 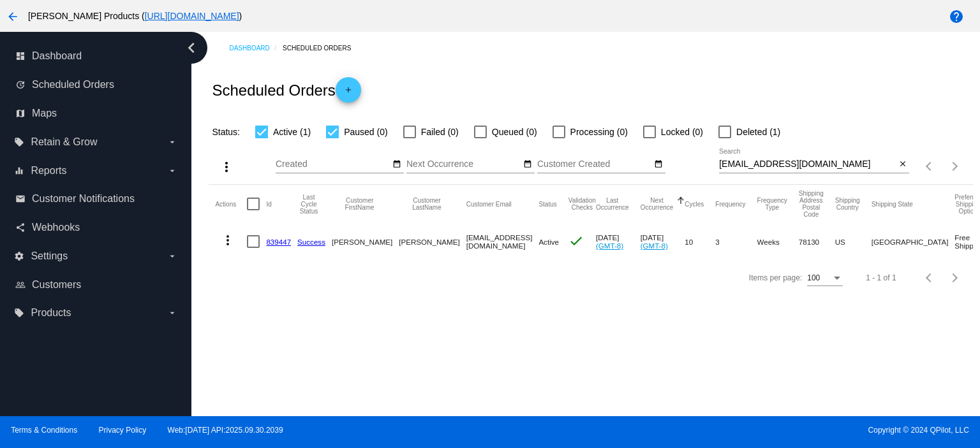 I want to click on span: Products, so click(x=50, y=314).